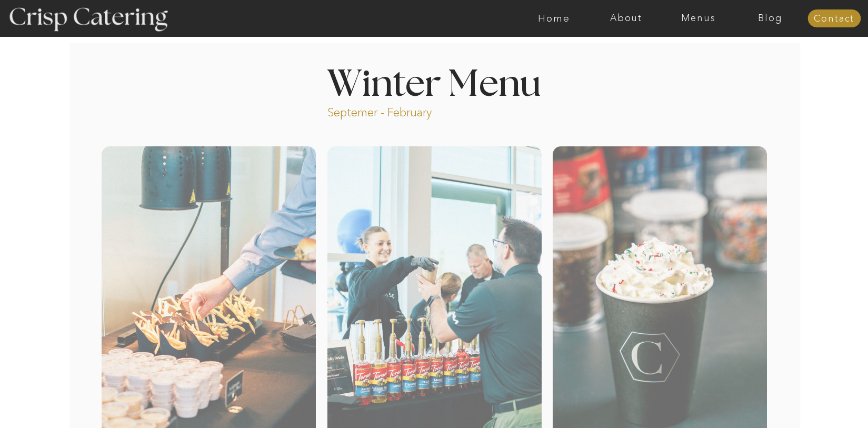 Image resolution: width=868 pixels, height=428 pixels. I want to click on nav: Home, so click(553, 18).